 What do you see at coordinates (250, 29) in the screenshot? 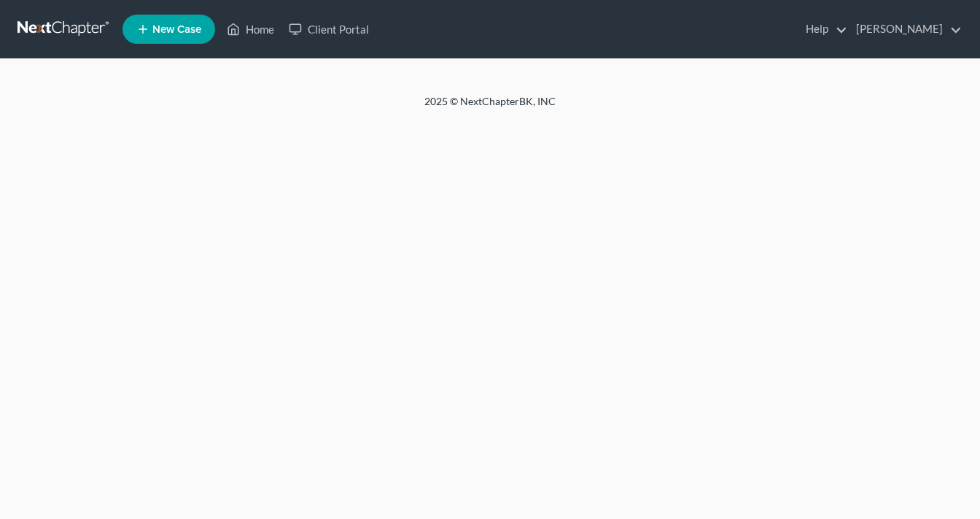
I see `a: Home` at bounding box center [250, 29].